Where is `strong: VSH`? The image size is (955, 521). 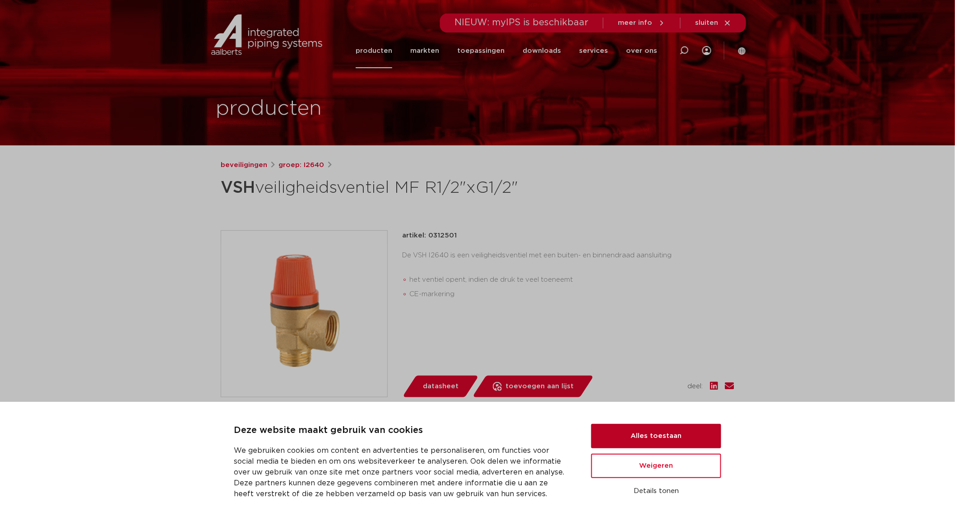 strong: VSH is located at coordinates (238, 188).